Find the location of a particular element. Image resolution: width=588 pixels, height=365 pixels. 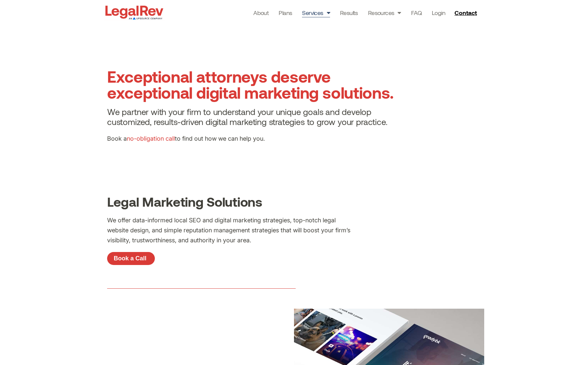

a: Resources is located at coordinates (385, 13).